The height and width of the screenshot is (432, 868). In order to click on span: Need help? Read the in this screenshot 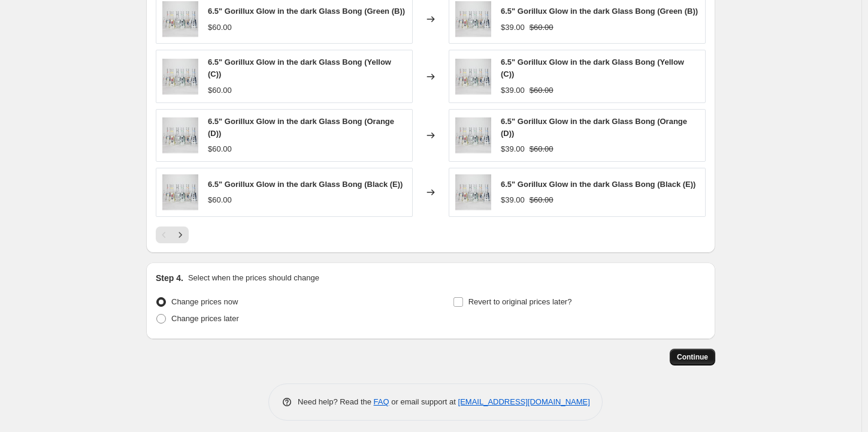, I will do `click(336, 401)`.